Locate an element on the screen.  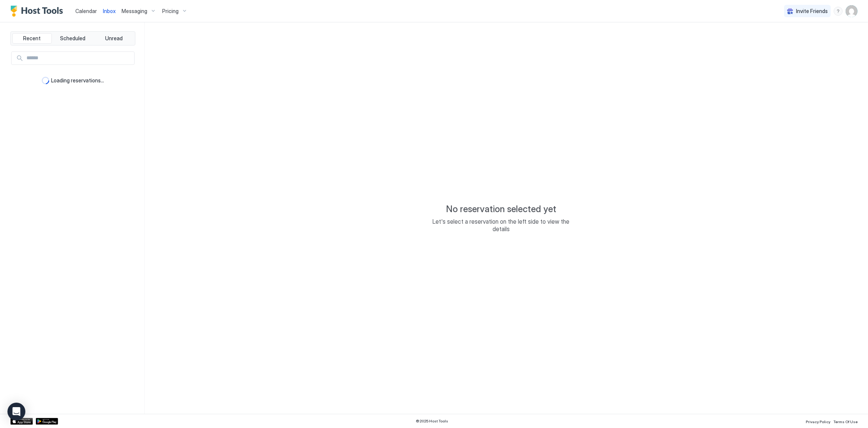
span: Recent is located at coordinates (32, 39).